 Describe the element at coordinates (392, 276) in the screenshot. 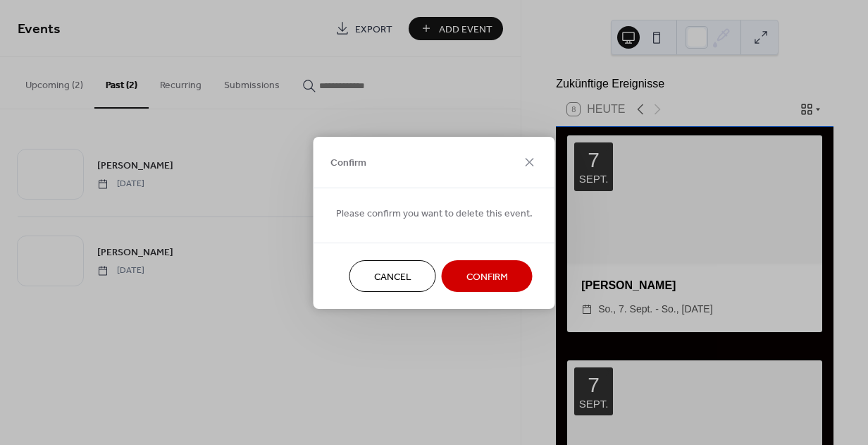

I see `button: Cancel` at that location.